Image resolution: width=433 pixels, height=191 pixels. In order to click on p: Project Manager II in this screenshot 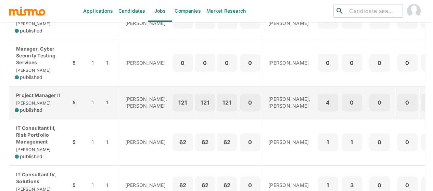, I will do `click(40, 96)`.